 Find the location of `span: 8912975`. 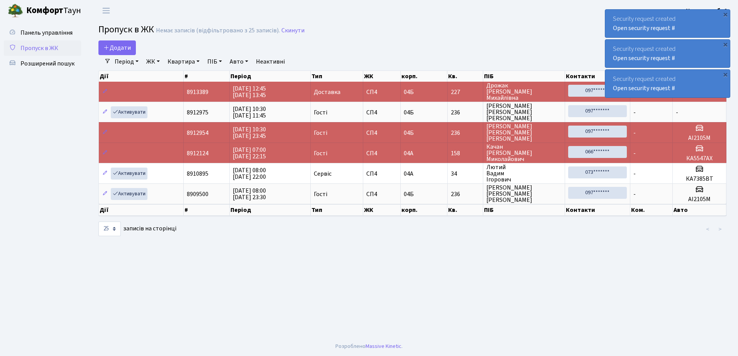

span: 8912975 is located at coordinates (197, 113).